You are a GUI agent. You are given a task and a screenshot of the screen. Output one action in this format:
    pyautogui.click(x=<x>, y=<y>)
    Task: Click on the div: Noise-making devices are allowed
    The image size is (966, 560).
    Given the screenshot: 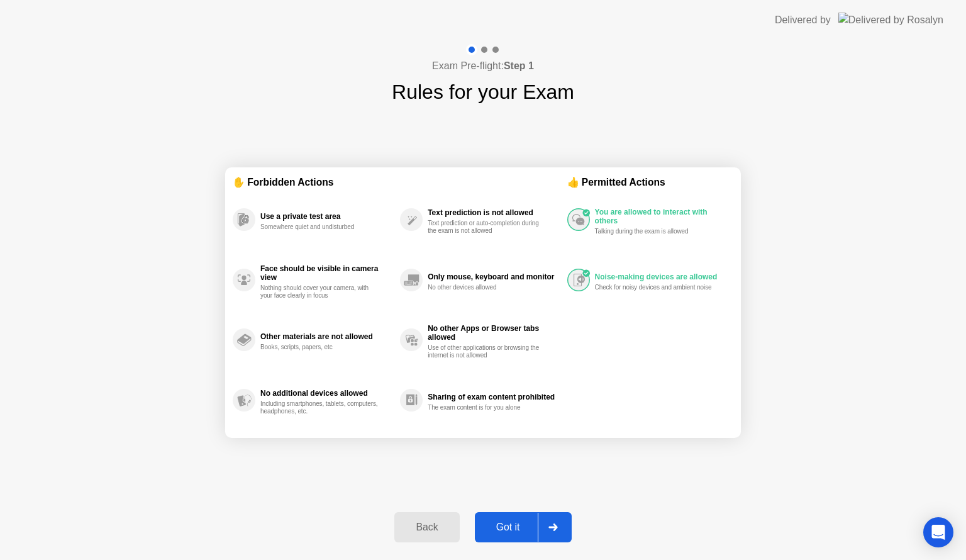 What is the action you would take?
    pyautogui.click(x=661, y=277)
    